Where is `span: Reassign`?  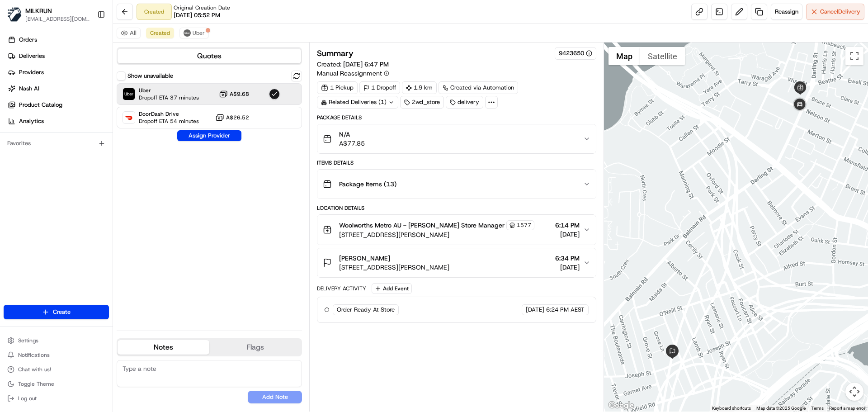 span: Reassign is located at coordinates (786, 12).